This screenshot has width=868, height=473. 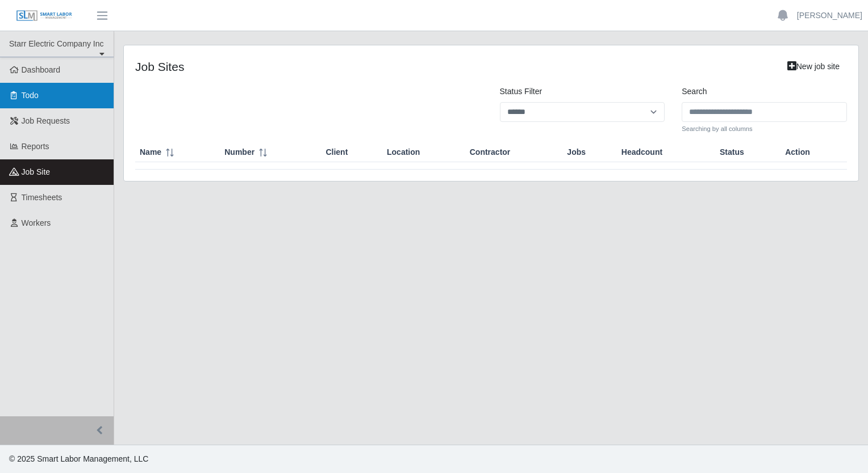 I want to click on span: Contractor, so click(x=490, y=152).